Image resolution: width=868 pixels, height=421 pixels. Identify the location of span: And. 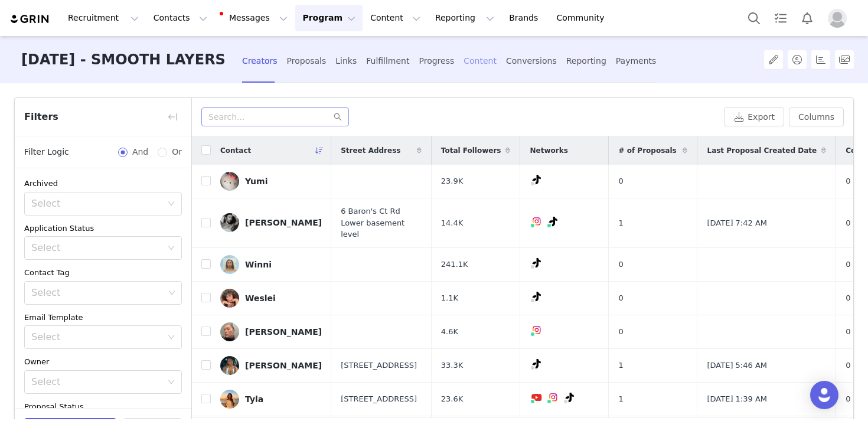
(140, 152).